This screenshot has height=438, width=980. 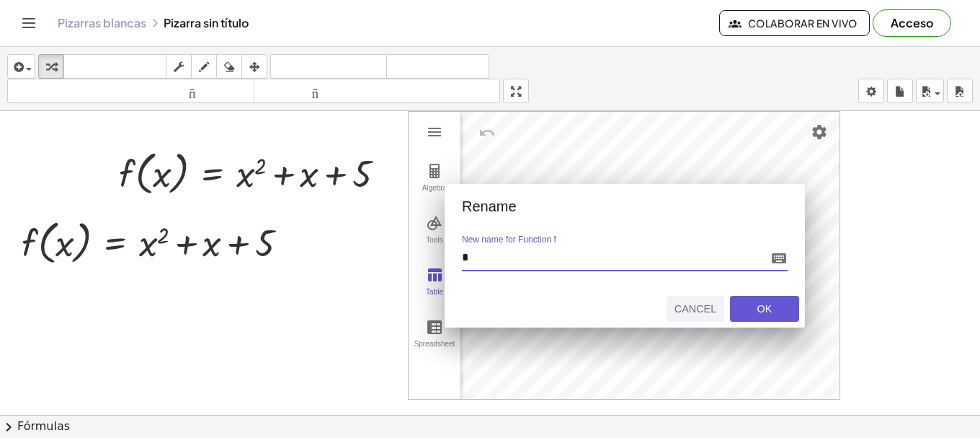 I want to click on button: Settings, so click(x=820, y=132).